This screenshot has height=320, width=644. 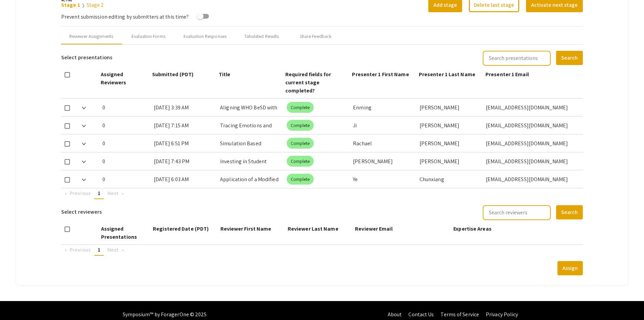 What do you see at coordinates (570, 268) in the screenshot?
I see `button: Assign` at bounding box center [570, 268].